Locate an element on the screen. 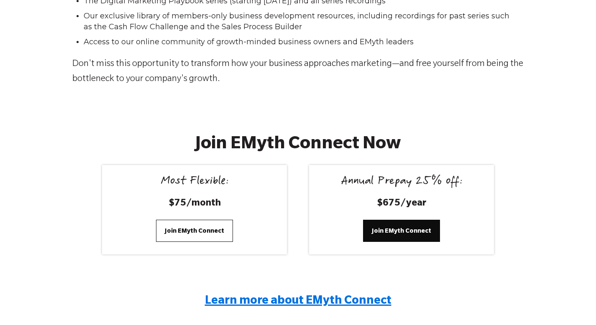  span: Learn more about EMyth Connect is located at coordinates (298, 302).